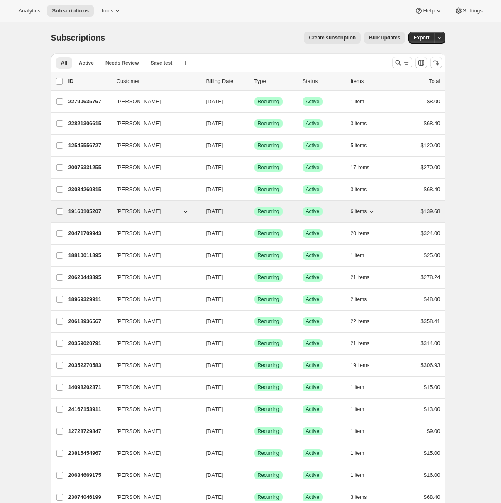 The width and height of the screenshot is (501, 503). I want to click on span: Needs Review, so click(122, 63).